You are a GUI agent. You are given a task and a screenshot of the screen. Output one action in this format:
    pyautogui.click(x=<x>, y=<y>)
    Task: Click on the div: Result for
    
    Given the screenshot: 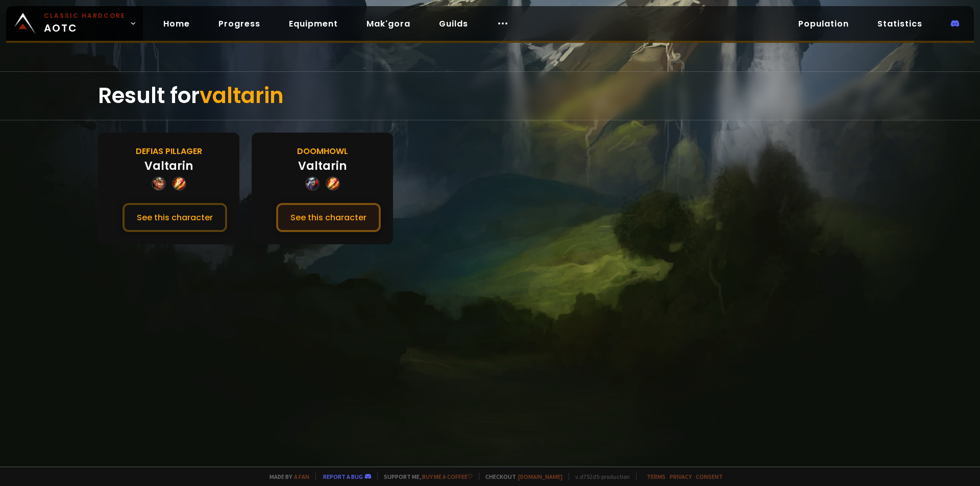 What is the action you would take?
    pyautogui.click(x=490, y=96)
    